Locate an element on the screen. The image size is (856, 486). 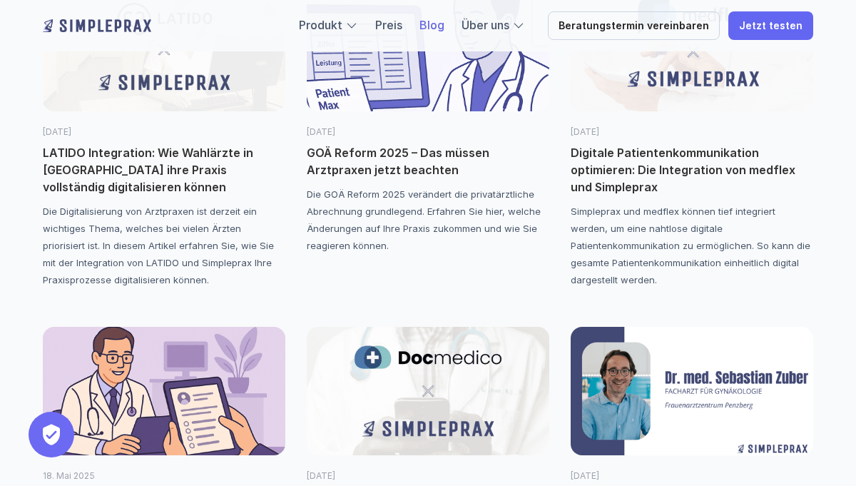
p: Beratungstermin vereinbaren is located at coordinates (633, 26).